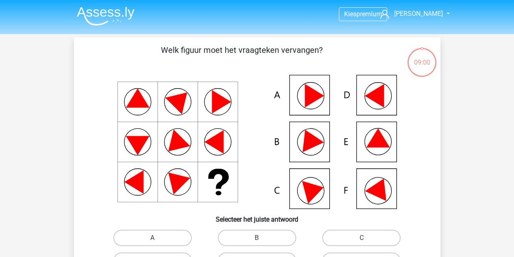 This screenshot has width=514, height=257. I want to click on span: premium, so click(369, 14).